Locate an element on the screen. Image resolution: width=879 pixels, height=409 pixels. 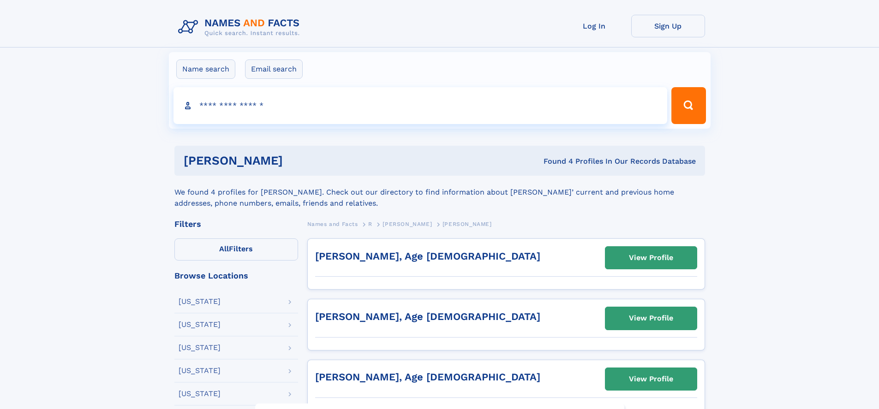
div: Found 4 Profiles In Our Records Database is located at coordinates (554, 162).